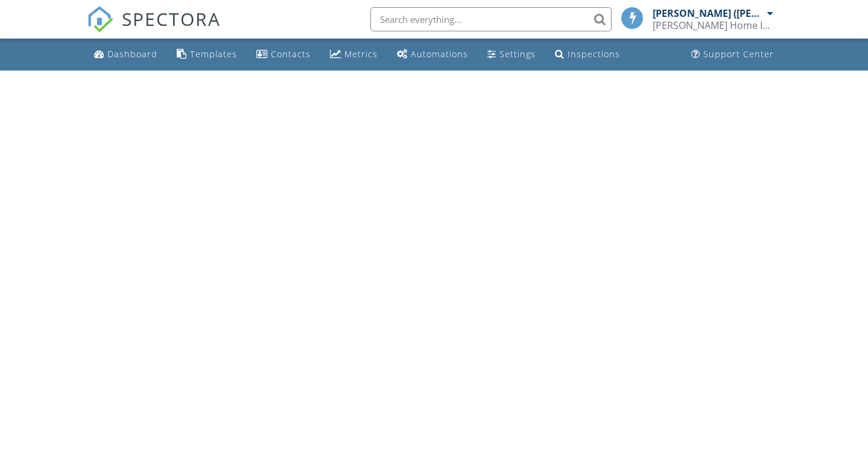 The width and height of the screenshot is (868, 466). What do you see at coordinates (100, 19) in the screenshot?
I see `img: The Best Home Inspection Software - Spectora` at bounding box center [100, 19].